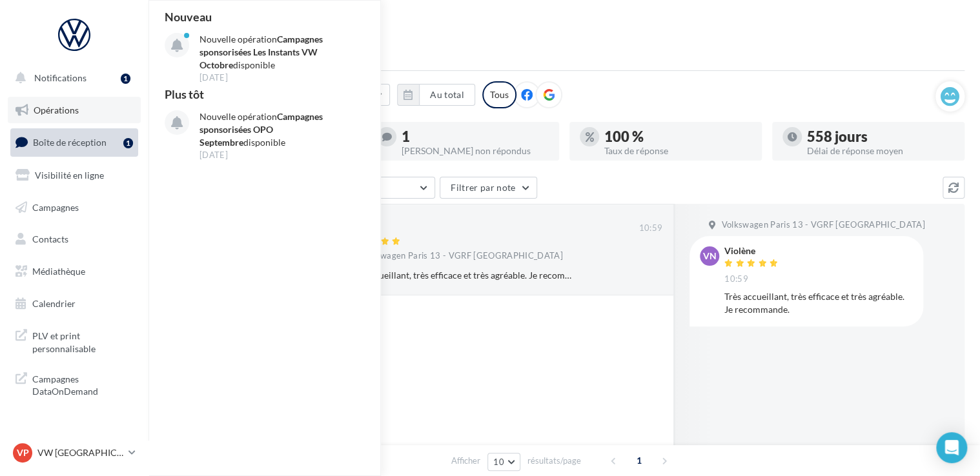 The width and height of the screenshot is (980, 476). What do you see at coordinates (70, 142) in the screenshot?
I see `span: Boîte de réception` at bounding box center [70, 142].